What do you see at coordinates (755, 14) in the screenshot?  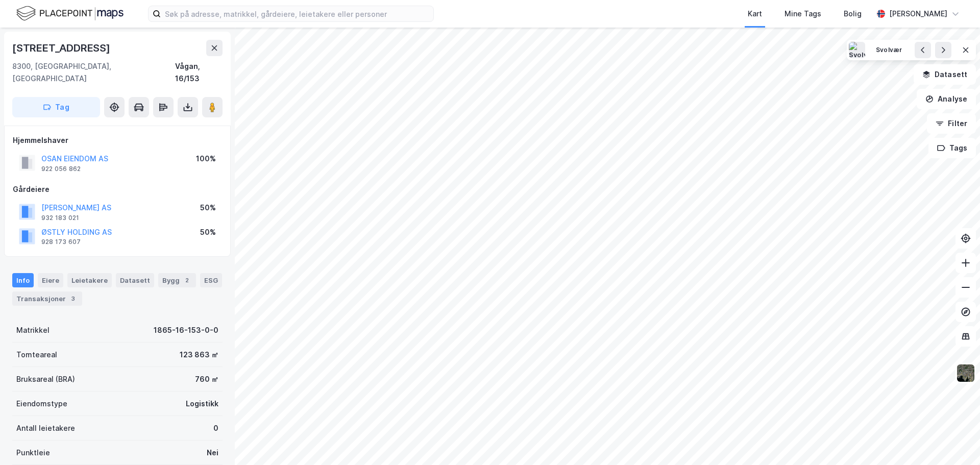 I see `div: Kart` at bounding box center [755, 14].